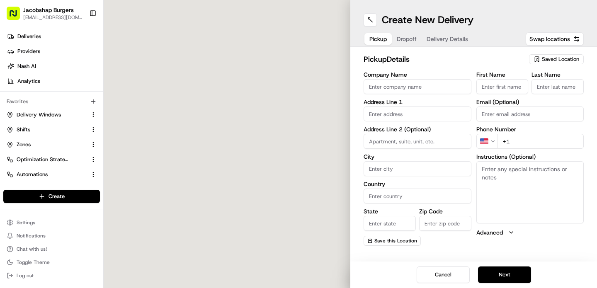  I want to click on a: Powered byPylon, so click(79, 186).